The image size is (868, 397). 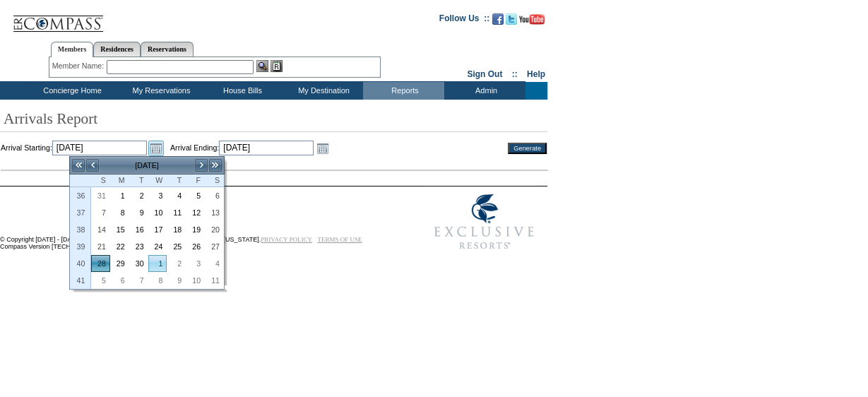 I want to click on a: Sign Out, so click(x=485, y=74).